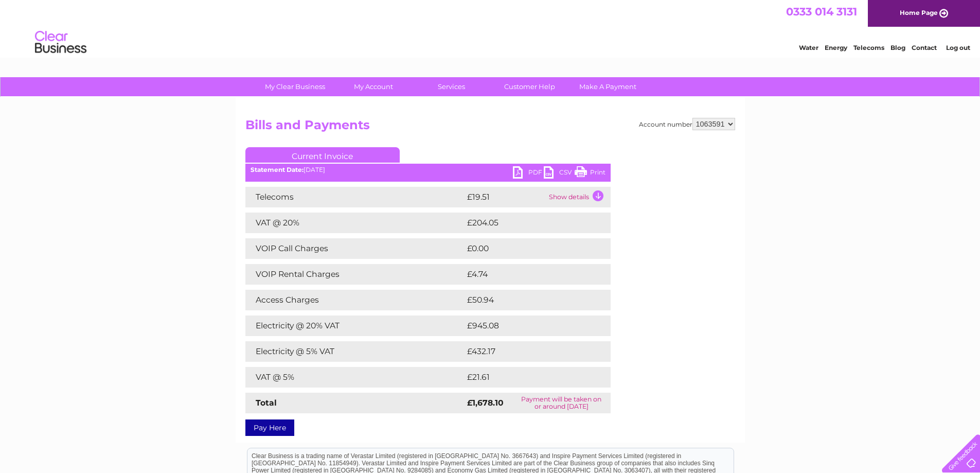 This screenshot has width=980, height=473. Describe the element at coordinates (822, 11) in the screenshot. I see `a: 0333 014 3131` at that location.